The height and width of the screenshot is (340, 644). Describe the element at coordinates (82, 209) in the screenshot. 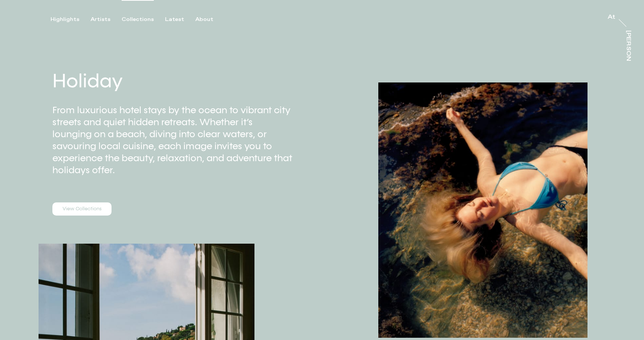

I see `a: View Collections` at that location.